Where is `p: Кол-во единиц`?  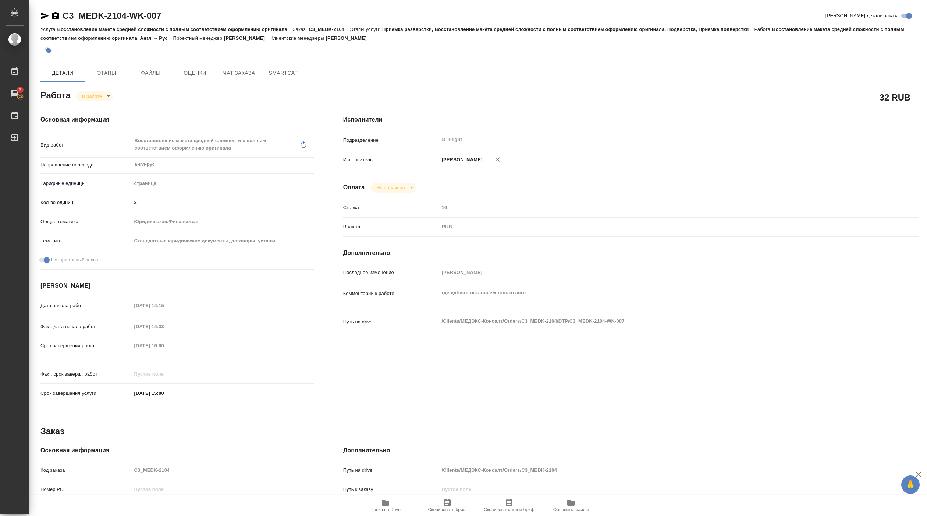 p: Кол-во единиц is located at coordinates (86, 202).